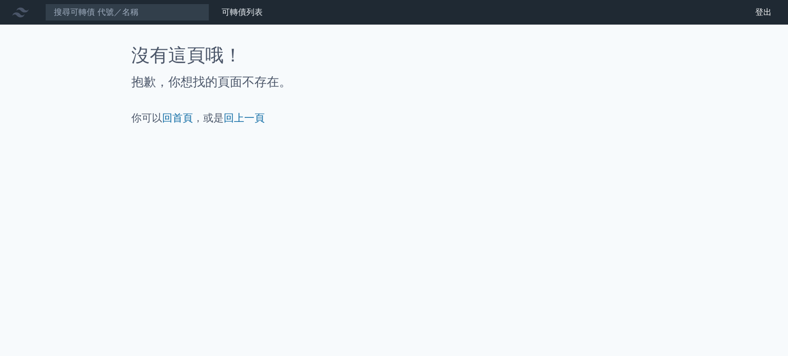  Describe the element at coordinates (394, 55) in the screenshot. I see `h1: 沒有這頁哦！` at that location.